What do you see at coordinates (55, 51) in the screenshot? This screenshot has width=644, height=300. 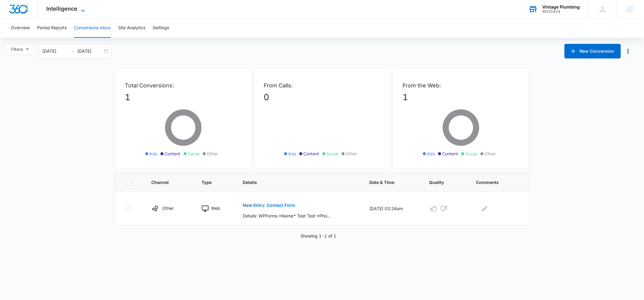 I see `input: Start date` at bounding box center [55, 51].